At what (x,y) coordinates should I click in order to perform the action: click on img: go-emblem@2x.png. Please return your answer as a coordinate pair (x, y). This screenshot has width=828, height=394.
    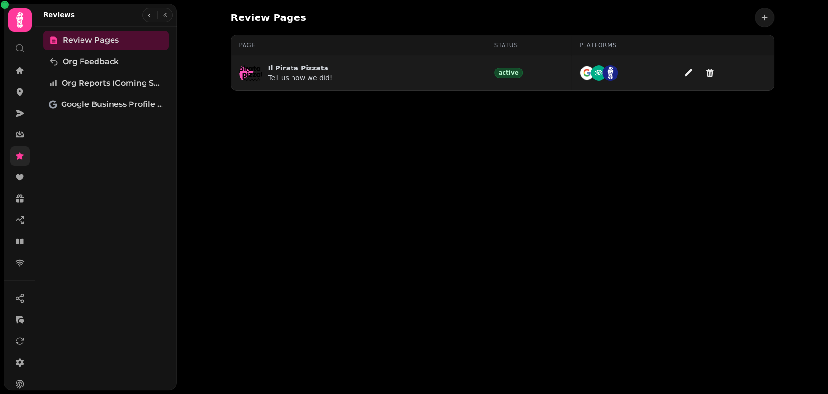
    Looking at the image, I should click on (587, 73).